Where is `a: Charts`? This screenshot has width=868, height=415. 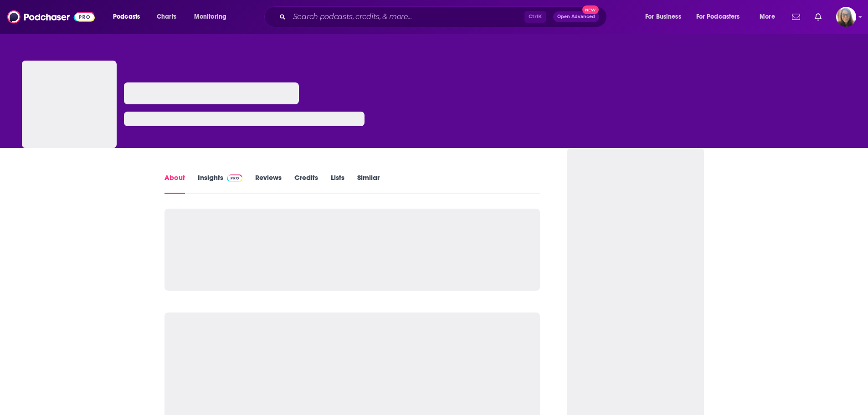
a: Charts is located at coordinates (166, 17).